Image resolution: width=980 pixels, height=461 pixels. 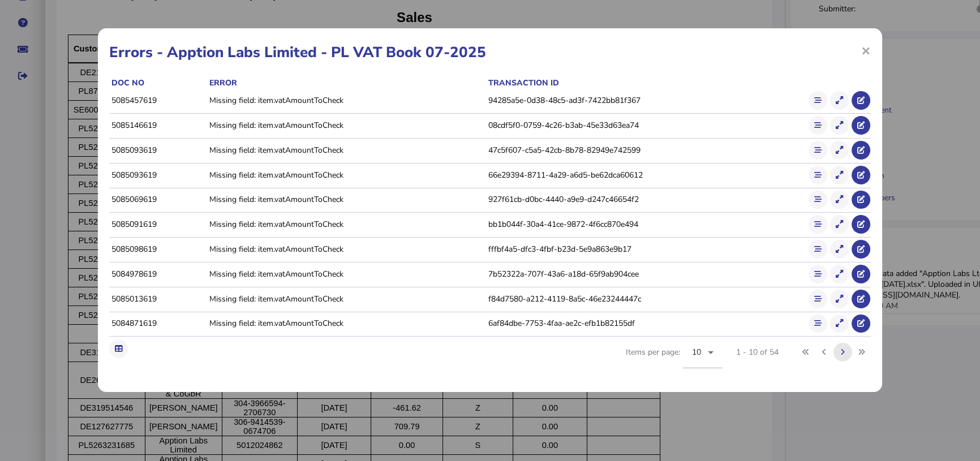 I want to click on td: 927f61cb-d0bc-4440-a9e9-d247c46654f2, so click(x=646, y=199).